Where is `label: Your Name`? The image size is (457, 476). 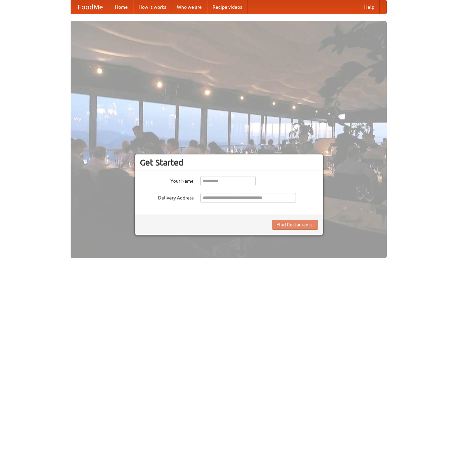
label: Your Name is located at coordinates (167, 180).